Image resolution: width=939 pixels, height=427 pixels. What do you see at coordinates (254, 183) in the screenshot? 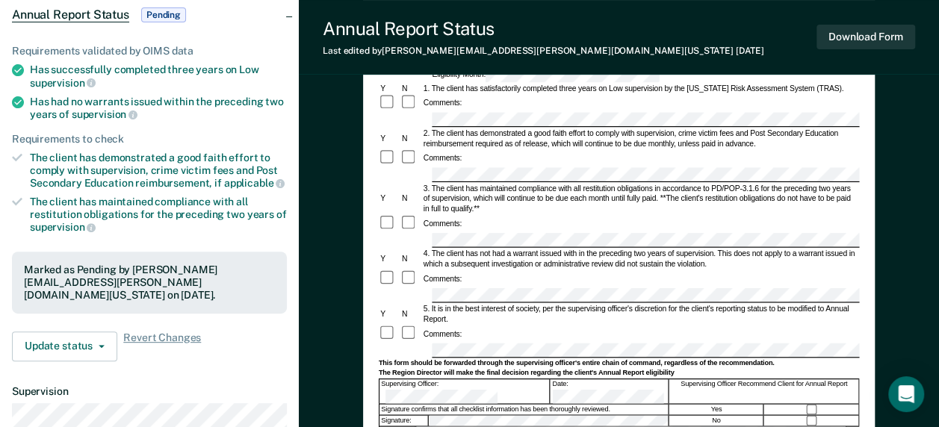
I see `span: applicable` at bounding box center [254, 183].